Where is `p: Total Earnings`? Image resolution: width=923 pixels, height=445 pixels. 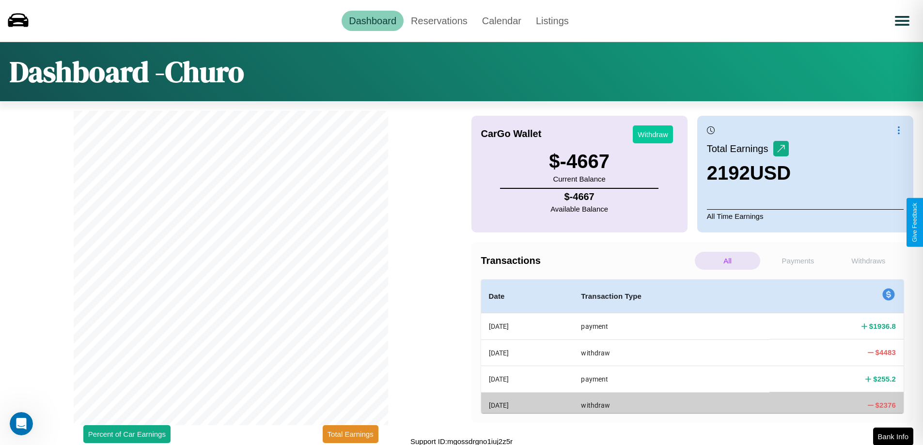
p: Total Earnings is located at coordinates (740, 149).